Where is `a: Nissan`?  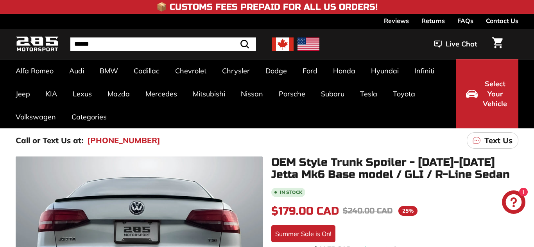 a: Nissan is located at coordinates (252, 94).